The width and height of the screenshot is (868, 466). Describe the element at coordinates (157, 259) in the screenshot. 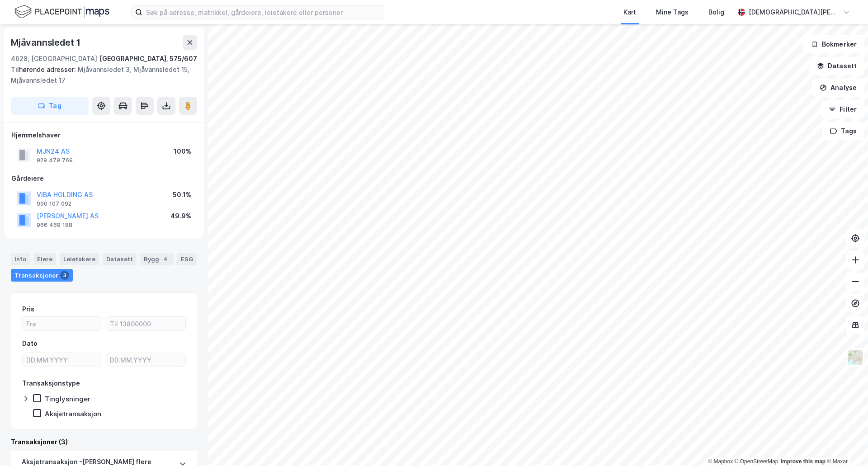

I see `div: Bygg` at that location.